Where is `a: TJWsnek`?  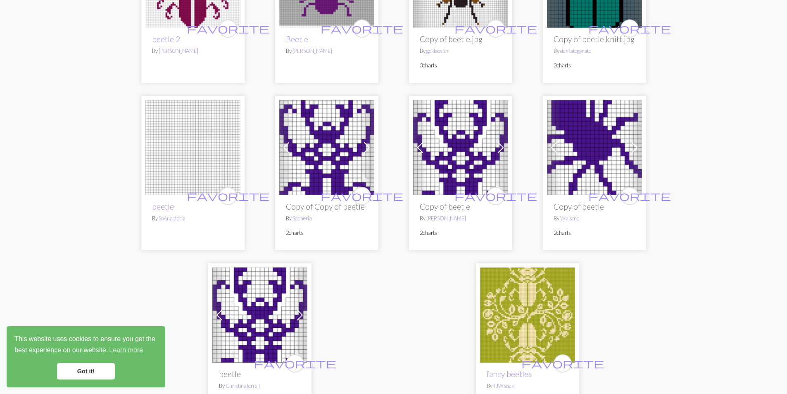
a: TJWsnek is located at coordinates (503, 385).